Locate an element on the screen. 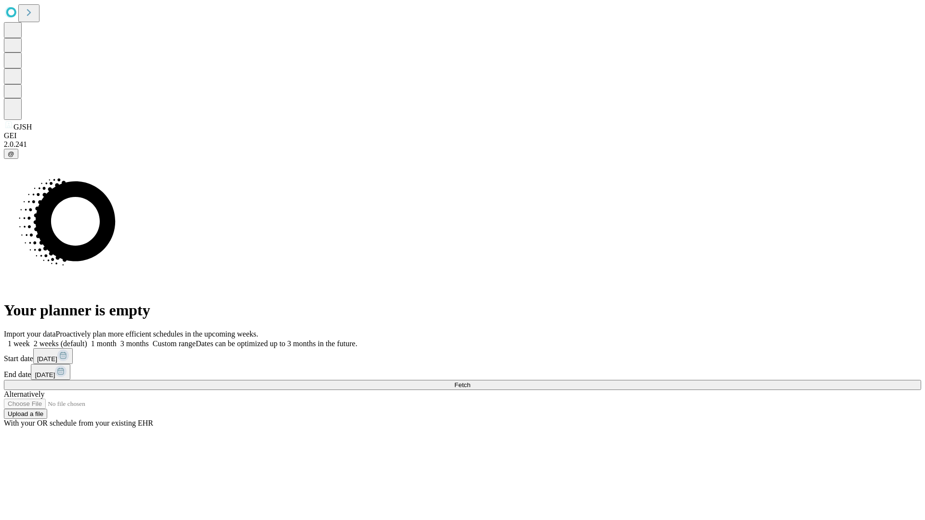  span: With your OR schedule from your existing EHR is located at coordinates (78, 423).